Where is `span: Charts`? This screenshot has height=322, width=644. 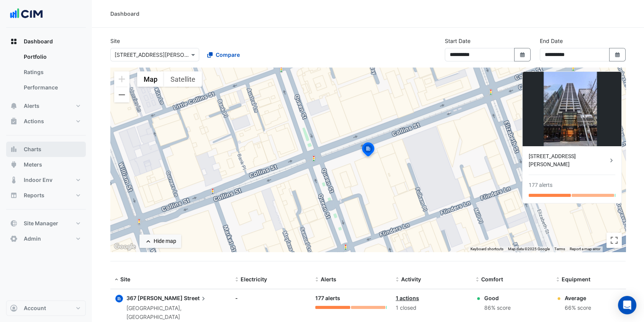
span: Charts is located at coordinates (32, 149).